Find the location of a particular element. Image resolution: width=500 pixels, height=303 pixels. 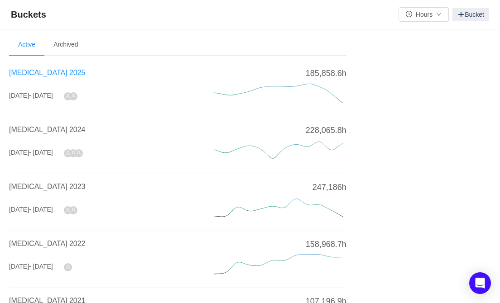

li: Archived is located at coordinates (66, 45).